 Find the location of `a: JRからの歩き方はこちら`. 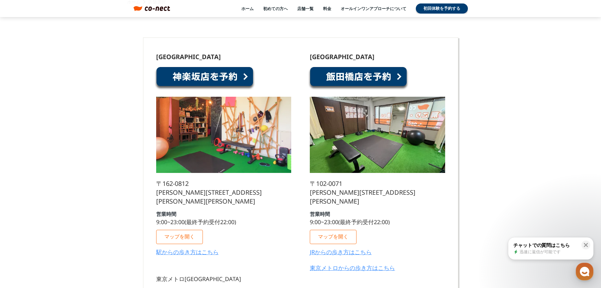

a: JRからの歩き方はこちら is located at coordinates (341, 252).